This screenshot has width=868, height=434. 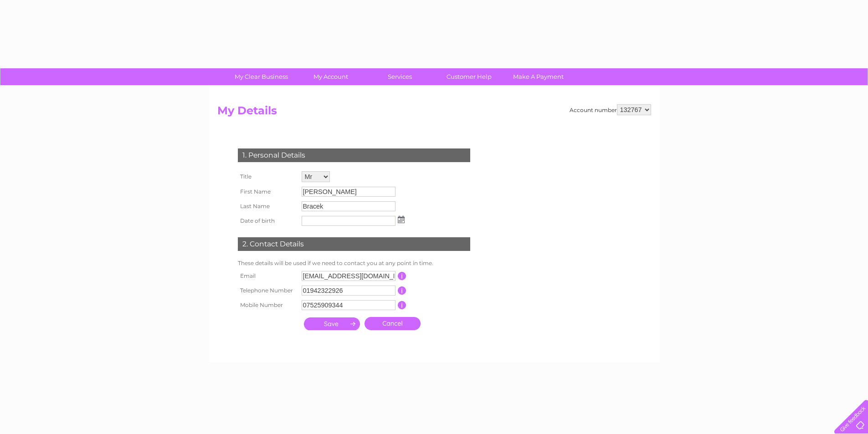 I want to click on th: Last Name, so click(x=267, y=206).